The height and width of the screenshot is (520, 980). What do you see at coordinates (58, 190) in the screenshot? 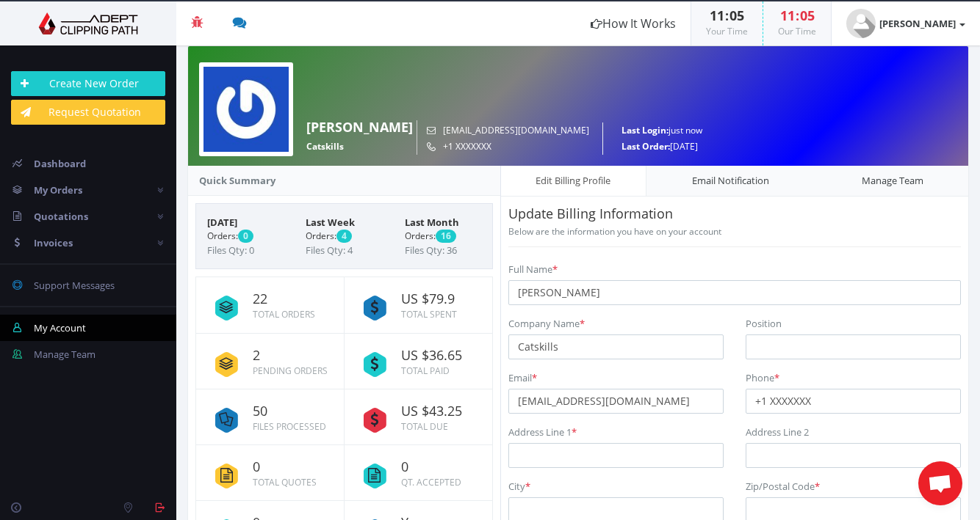
I see `span: My Orders` at bounding box center [58, 190].